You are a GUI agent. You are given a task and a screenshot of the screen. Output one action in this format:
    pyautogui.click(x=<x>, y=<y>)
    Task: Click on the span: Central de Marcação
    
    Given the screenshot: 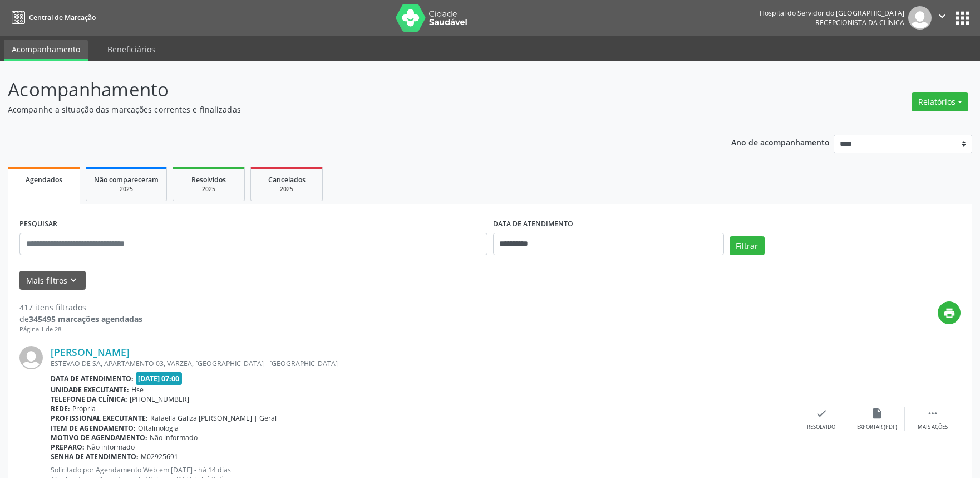 What is the action you would take?
    pyautogui.click(x=62, y=18)
    